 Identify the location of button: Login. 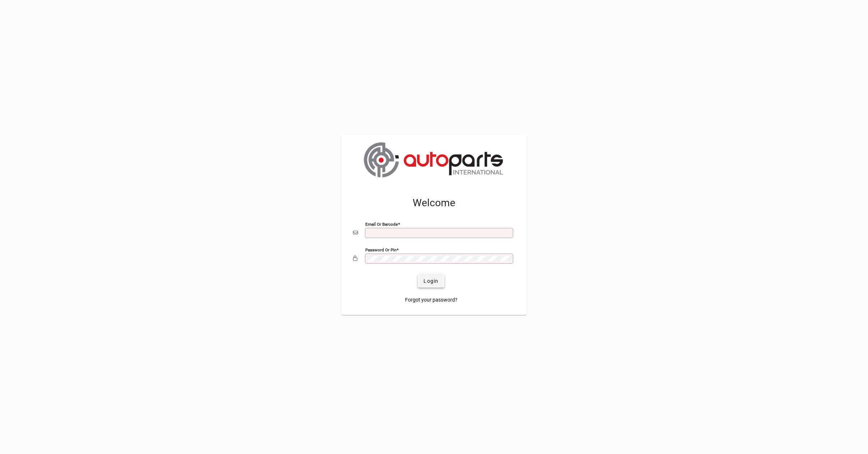
(430, 281).